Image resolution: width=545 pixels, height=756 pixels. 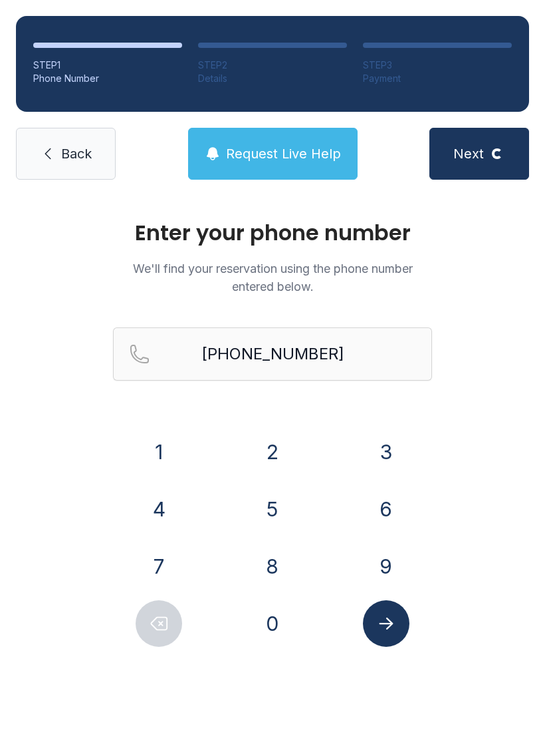 What do you see at coordinates (272, 509) in the screenshot?
I see `button: 5` at bounding box center [272, 509].